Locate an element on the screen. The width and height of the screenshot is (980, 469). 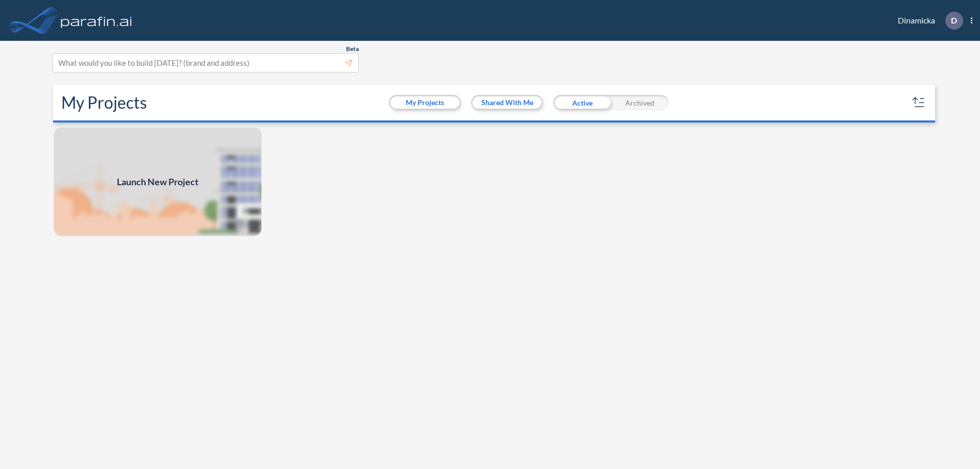
button: My Projects is located at coordinates (424, 103).